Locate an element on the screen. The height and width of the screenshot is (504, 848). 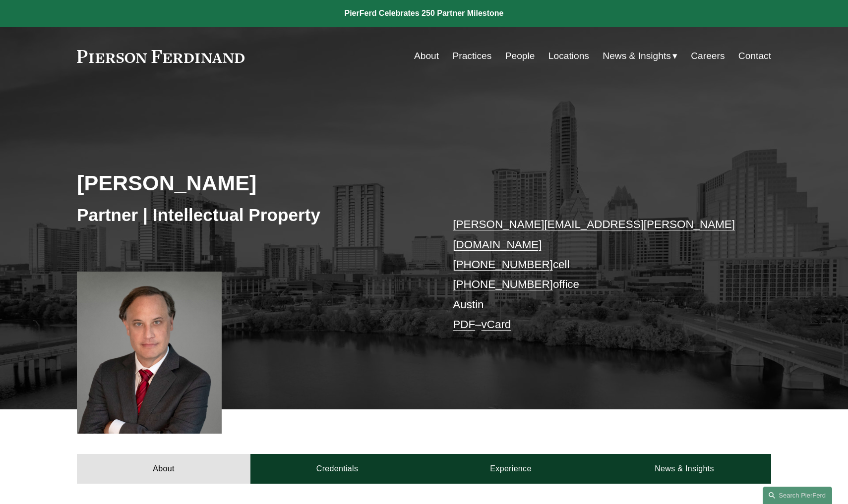
a: Contact is located at coordinates (755, 56).